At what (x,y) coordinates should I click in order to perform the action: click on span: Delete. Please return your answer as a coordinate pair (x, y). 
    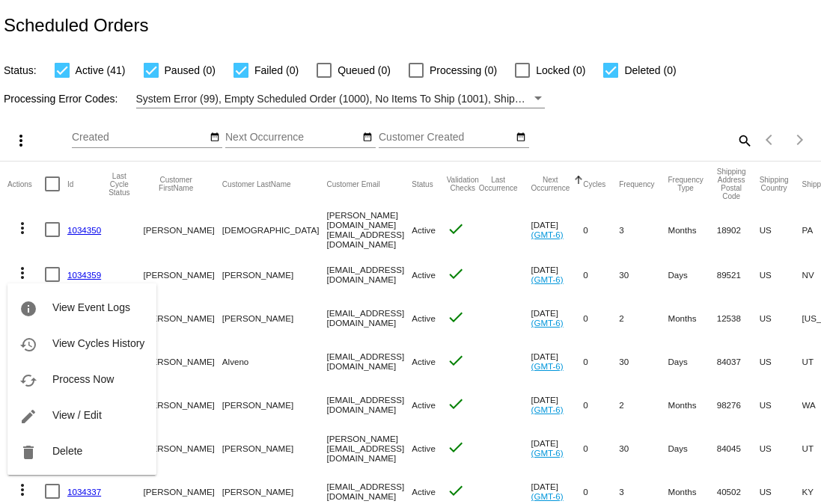
    Looking at the image, I should click on (67, 451).